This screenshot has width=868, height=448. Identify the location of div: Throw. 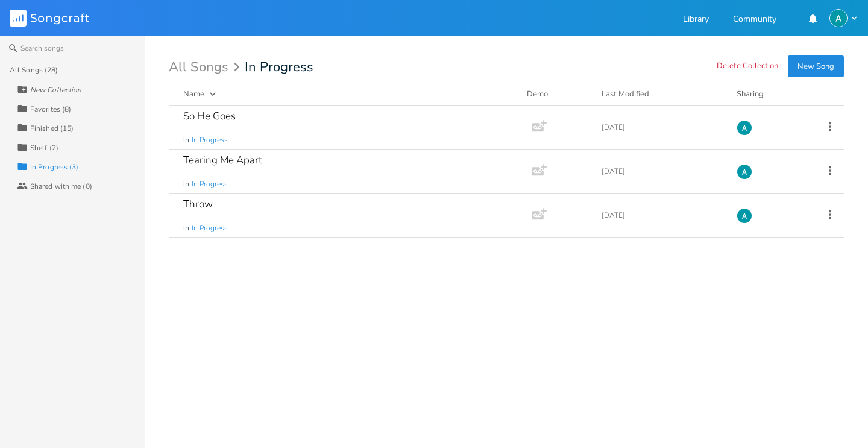
(198, 204).